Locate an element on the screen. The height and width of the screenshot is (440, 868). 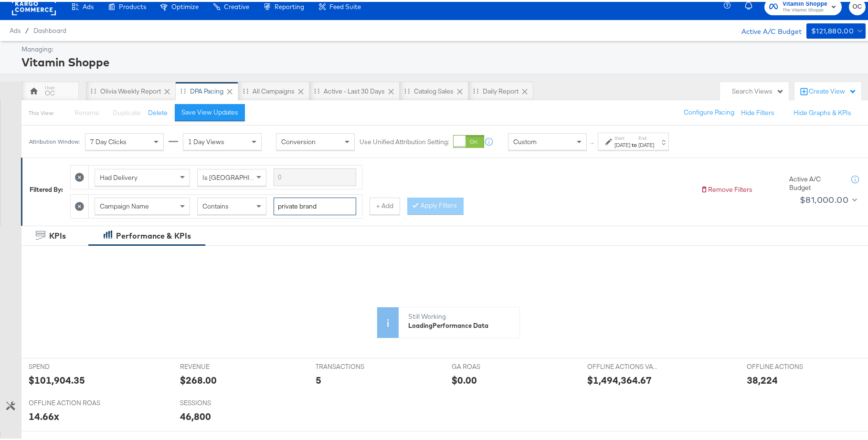
button: $81,000.00 is located at coordinates (827, 198).